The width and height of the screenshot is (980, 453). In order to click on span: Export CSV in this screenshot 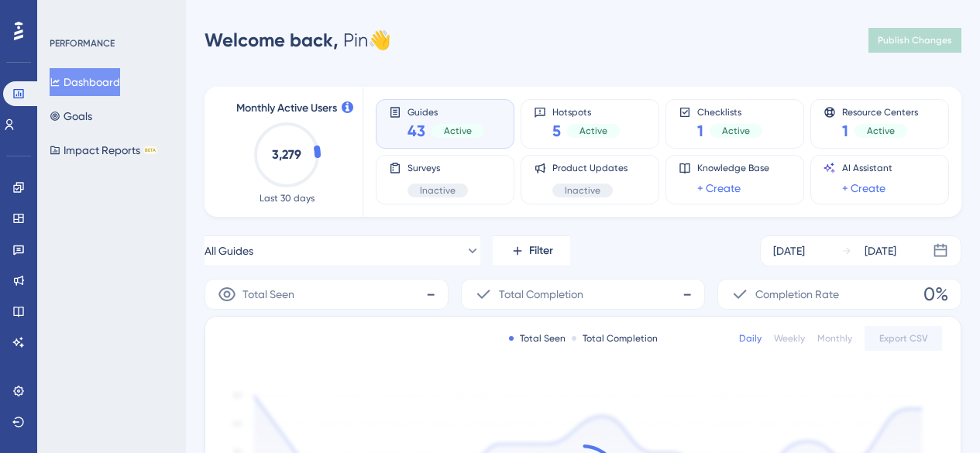, I will do `click(903, 338)`.